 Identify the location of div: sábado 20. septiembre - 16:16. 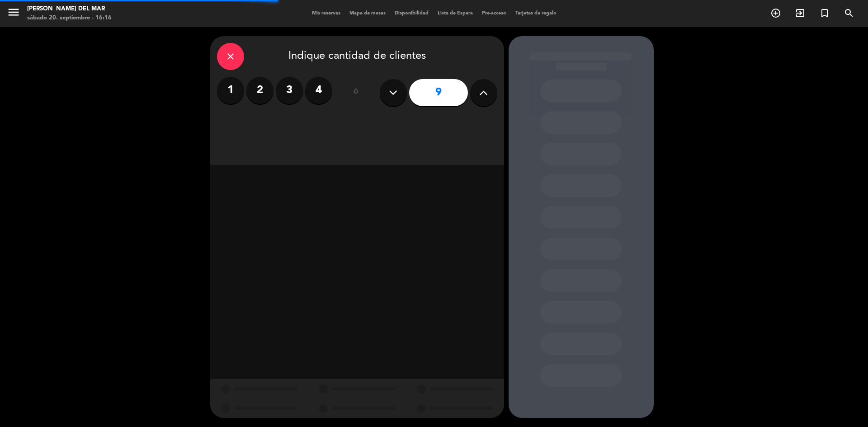
(69, 18).